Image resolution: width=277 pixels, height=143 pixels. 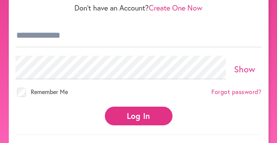 What do you see at coordinates (245, 69) in the screenshot?
I see `a: Show` at bounding box center [245, 69].